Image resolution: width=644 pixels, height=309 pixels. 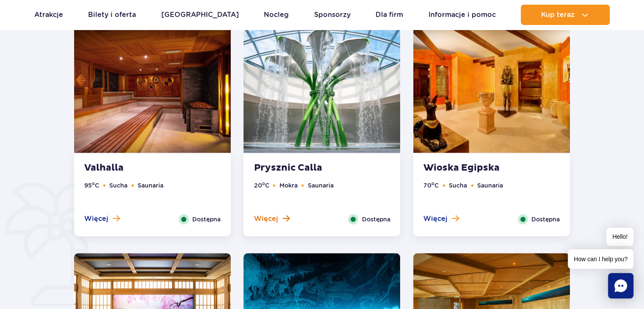 I want to click on img: Prysznic Calla, so click(x=322, y=87).